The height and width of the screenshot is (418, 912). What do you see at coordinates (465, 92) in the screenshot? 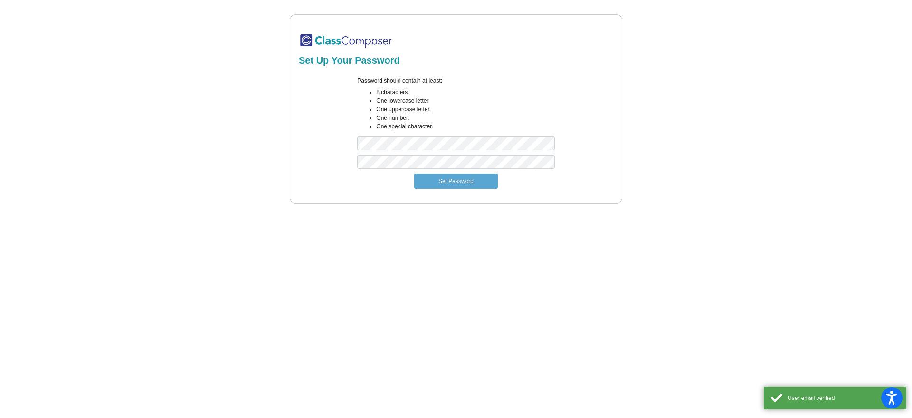
I see `li: 8 characters.` at bounding box center [465, 92].